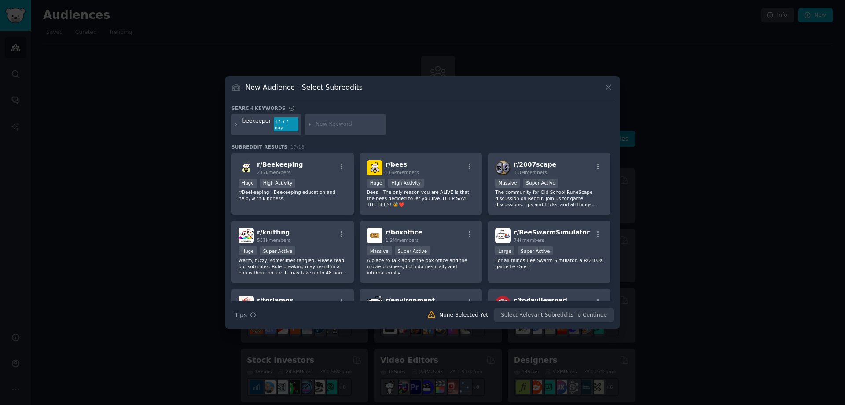 This screenshot has height=405, width=845. Describe the element at coordinates (549, 264) in the screenshot. I see `p: For all things Bee Swarm Simulator, a ROBLOX game by Onett!` at that location.